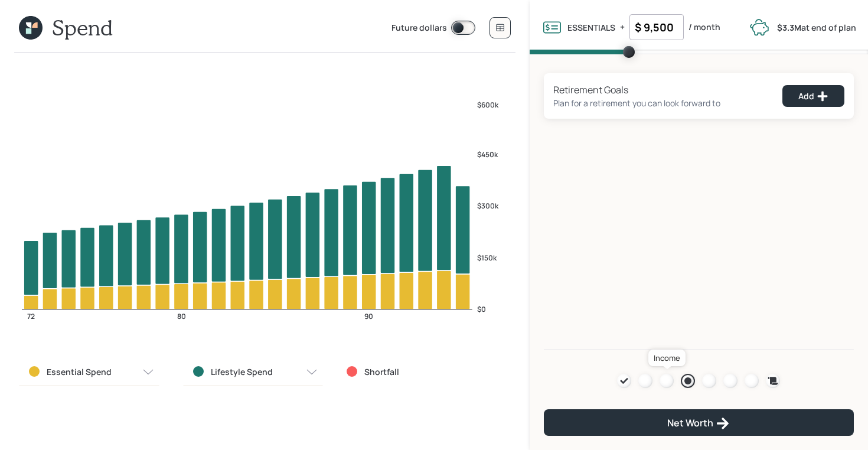 The height and width of the screenshot is (450, 868). Describe the element at coordinates (79, 371) in the screenshot. I see `label: Essential Spend` at that location.